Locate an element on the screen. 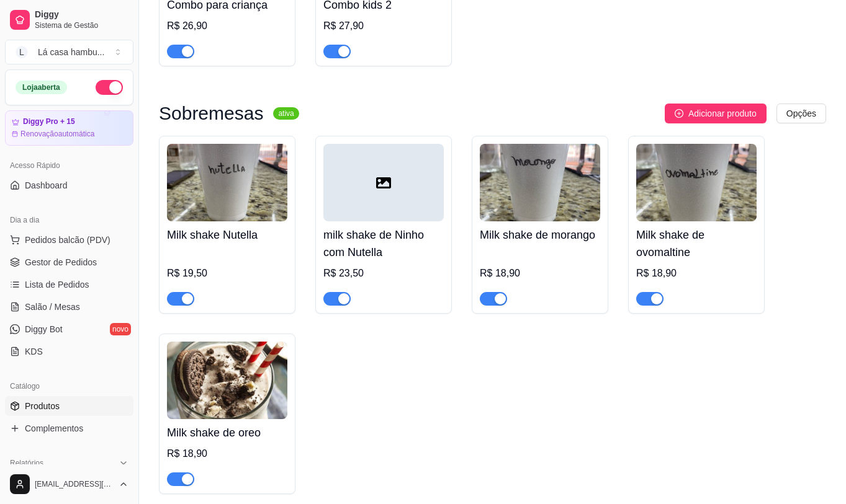  a: Dashboard is located at coordinates (69, 186).